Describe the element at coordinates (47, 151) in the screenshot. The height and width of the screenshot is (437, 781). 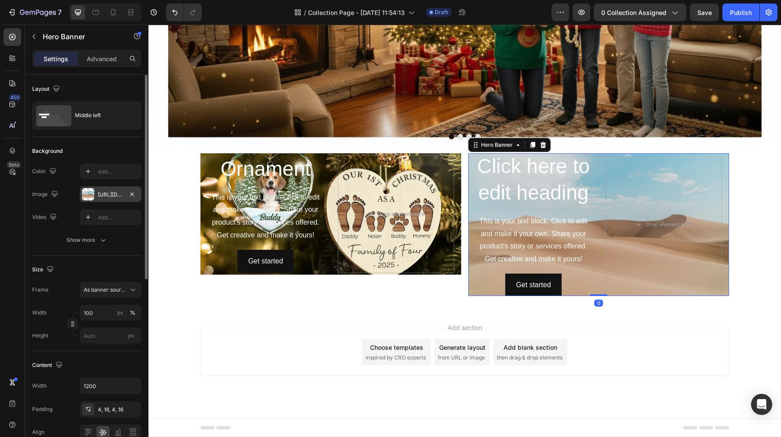
I see `div: Background` at that location.